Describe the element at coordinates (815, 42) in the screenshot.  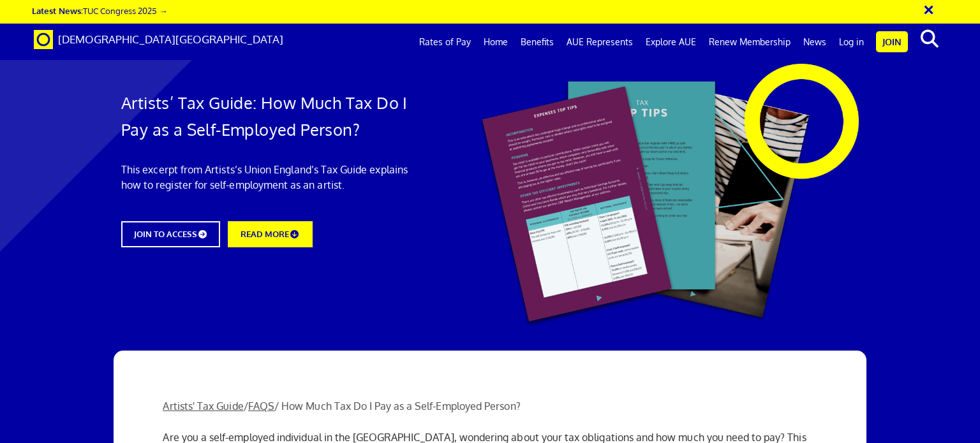
I see `a: News` at that location.